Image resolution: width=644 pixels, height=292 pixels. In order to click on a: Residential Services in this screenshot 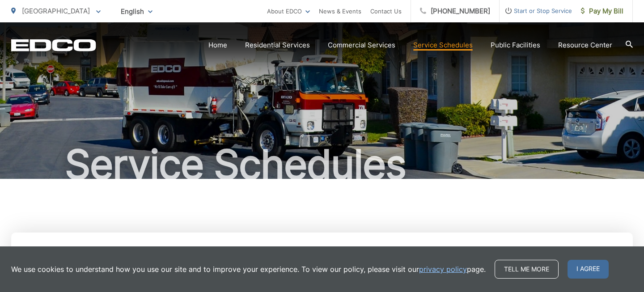, I will do `click(277, 45)`.